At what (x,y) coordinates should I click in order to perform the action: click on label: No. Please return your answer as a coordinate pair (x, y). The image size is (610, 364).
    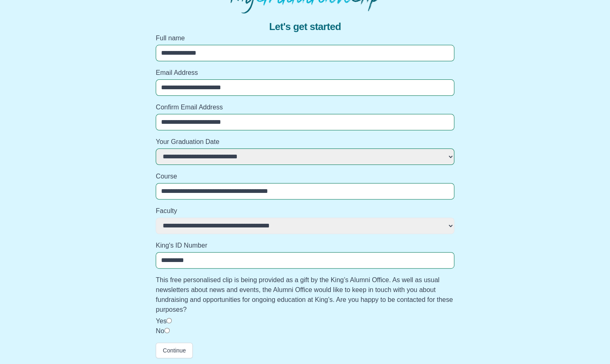
    Looking at the image, I should click on (160, 331).